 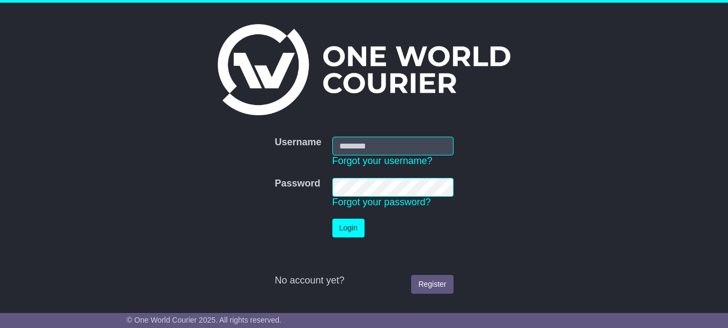 I want to click on img: One World, so click(x=364, y=70).